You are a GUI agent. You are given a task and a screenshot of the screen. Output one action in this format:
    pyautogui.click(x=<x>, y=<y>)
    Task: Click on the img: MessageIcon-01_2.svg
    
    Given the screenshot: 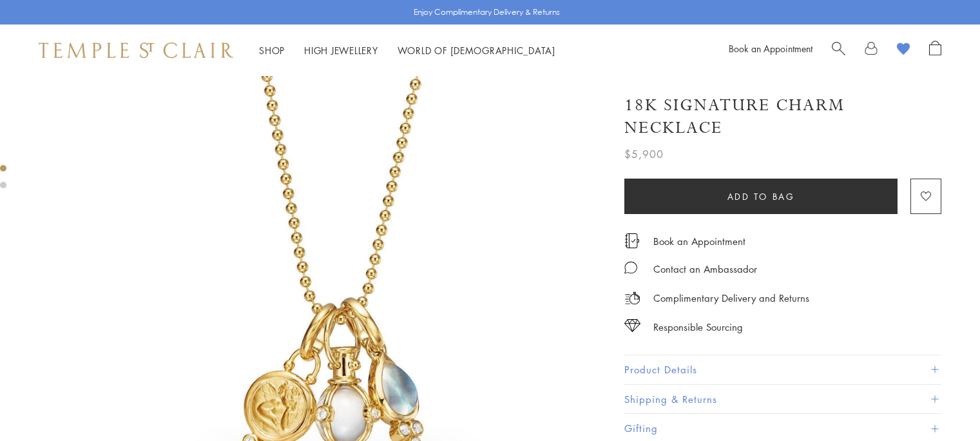 What is the action you would take?
    pyautogui.click(x=631, y=267)
    